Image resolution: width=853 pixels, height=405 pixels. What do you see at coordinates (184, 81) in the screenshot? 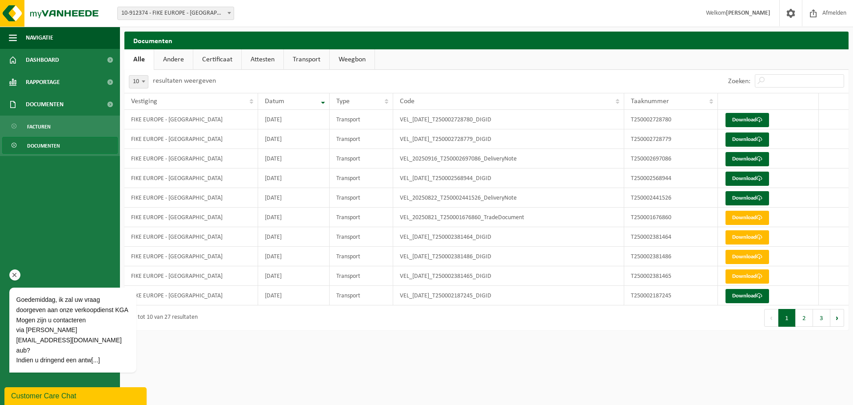
I see `label: resultaten weergeven` at bounding box center [184, 81].